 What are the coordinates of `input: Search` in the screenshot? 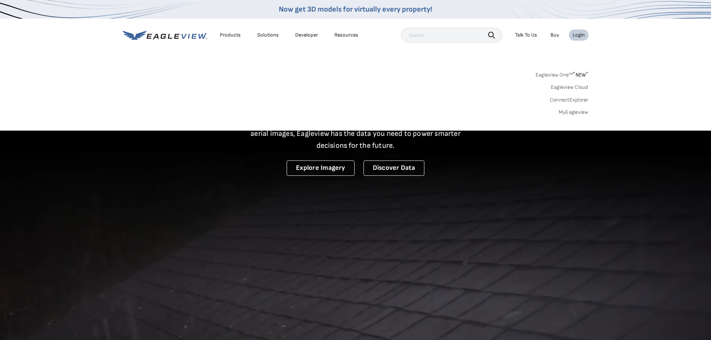 It's located at (451, 35).